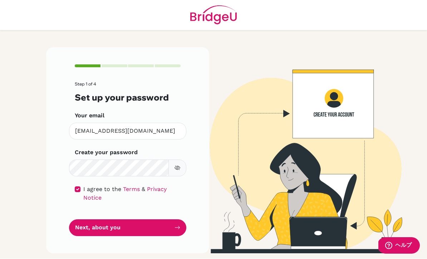 The height and width of the screenshot is (259, 427). I want to click on label: Your email, so click(89, 116).